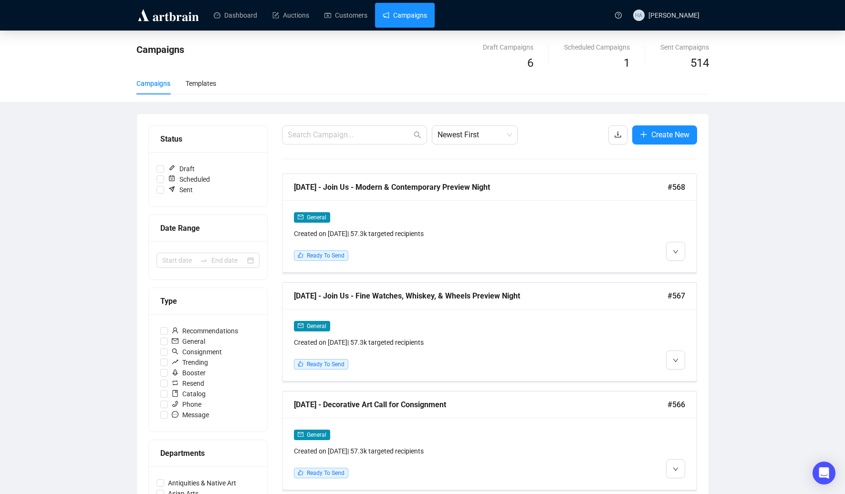 The height and width of the screenshot is (494, 845). What do you see at coordinates (190, 362) in the screenshot?
I see `span: Trending` at bounding box center [190, 362].